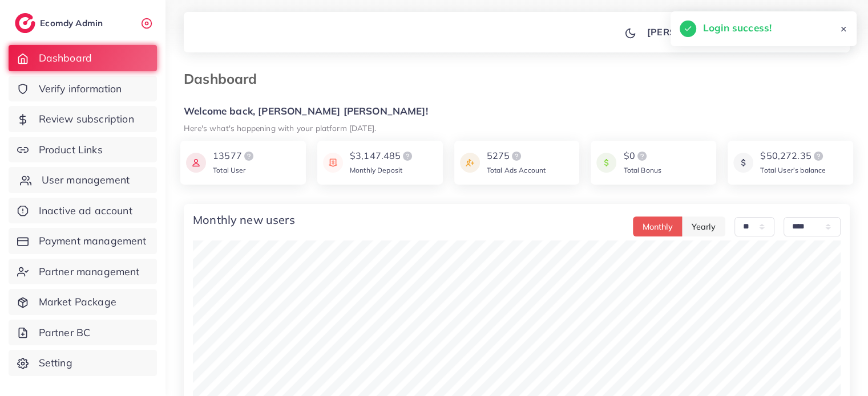 The height and width of the screenshot is (396, 868). Describe the element at coordinates (86, 119) in the screenshot. I see `span: Review subscription` at that location.